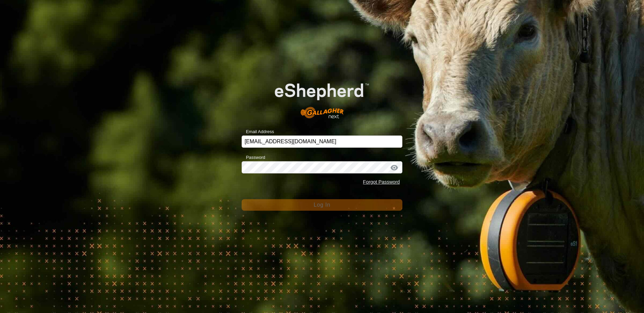  I want to click on label: Password, so click(253, 157).